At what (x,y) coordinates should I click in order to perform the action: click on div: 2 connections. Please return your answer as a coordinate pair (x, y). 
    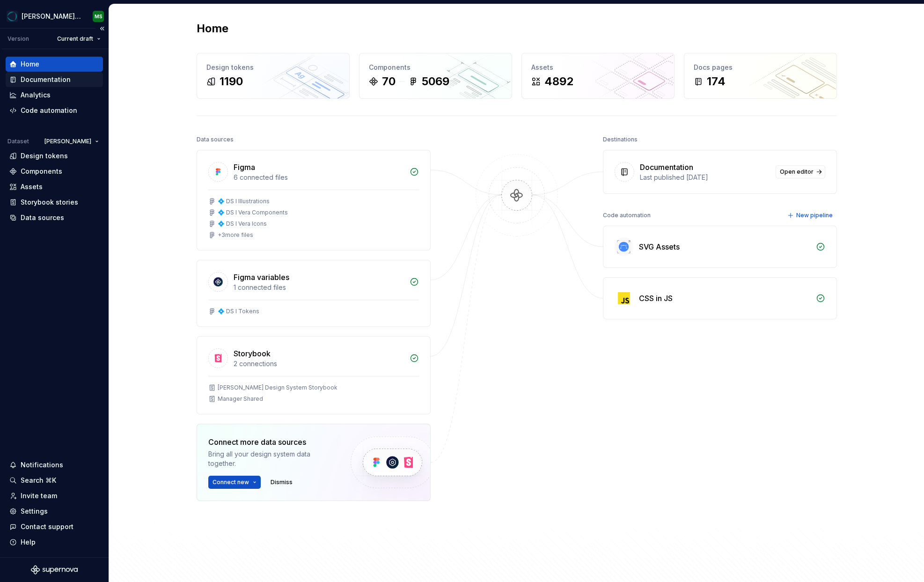
    Looking at the image, I should click on (319, 364).